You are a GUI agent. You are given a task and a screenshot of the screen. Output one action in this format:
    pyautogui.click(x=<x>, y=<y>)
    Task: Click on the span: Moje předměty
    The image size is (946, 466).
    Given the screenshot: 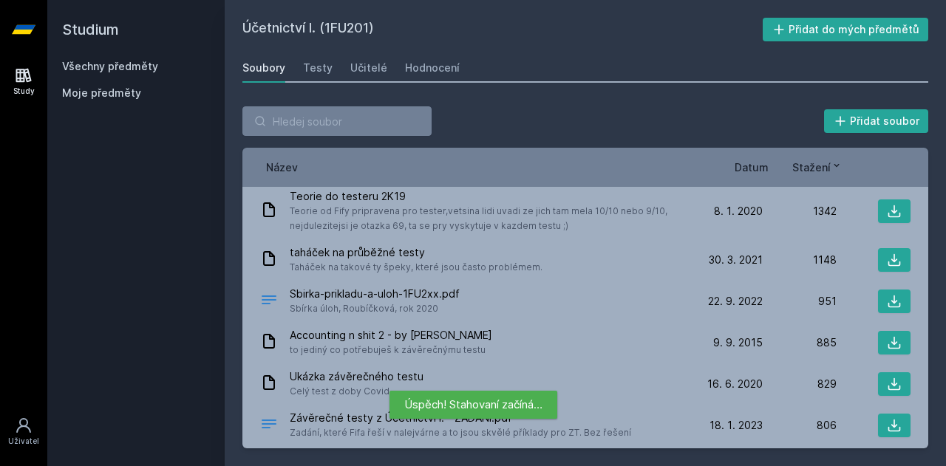 What is the action you would take?
    pyautogui.click(x=101, y=93)
    